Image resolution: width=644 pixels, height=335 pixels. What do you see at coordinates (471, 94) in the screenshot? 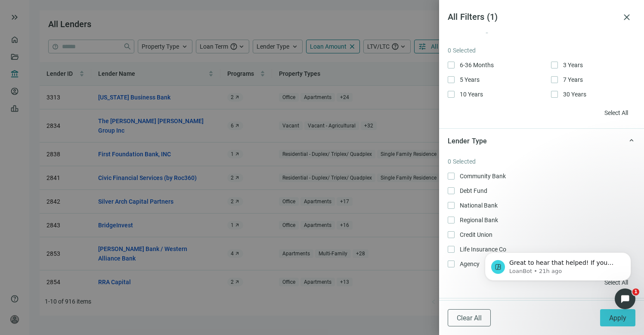
I see `span: 10 Years` at bounding box center [471, 94].